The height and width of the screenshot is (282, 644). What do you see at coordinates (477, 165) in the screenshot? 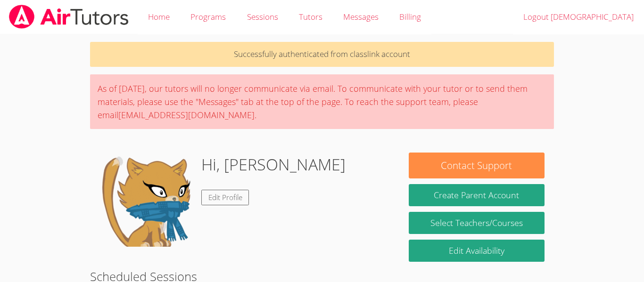
I see `button: Contact Support` at bounding box center [477, 165].